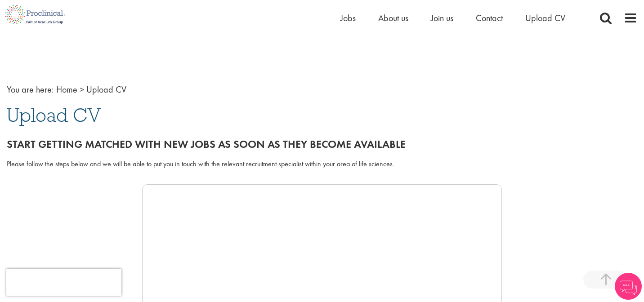  I want to click on img: Chatbot, so click(628, 286).